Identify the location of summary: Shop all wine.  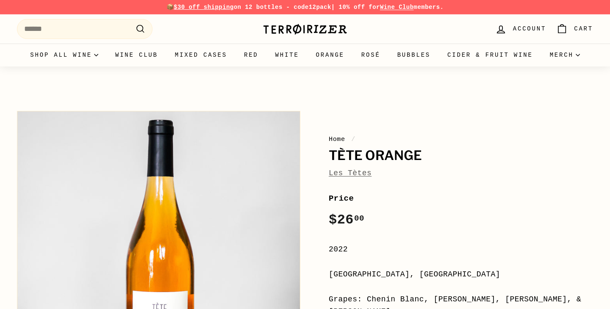
(64, 55).